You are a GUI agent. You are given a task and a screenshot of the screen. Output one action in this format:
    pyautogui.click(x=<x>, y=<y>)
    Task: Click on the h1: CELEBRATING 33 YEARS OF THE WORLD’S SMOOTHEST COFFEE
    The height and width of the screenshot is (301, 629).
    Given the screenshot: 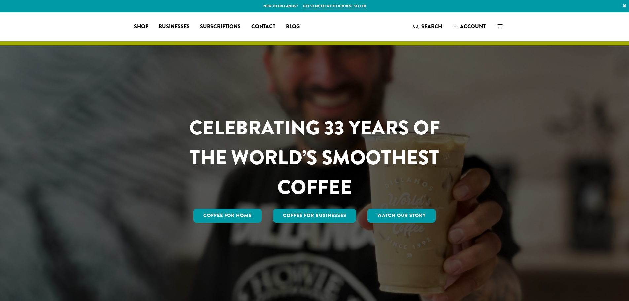 What is the action you would take?
    pyautogui.click(x=315, y=158)
    